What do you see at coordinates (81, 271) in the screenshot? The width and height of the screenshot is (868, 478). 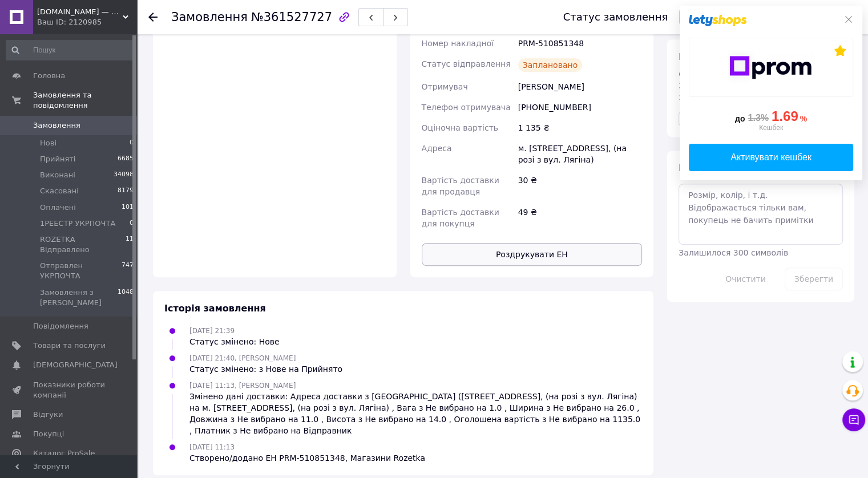 I see `span: Отправлен УКРПОЧТА` at bounding box center [81, 271].